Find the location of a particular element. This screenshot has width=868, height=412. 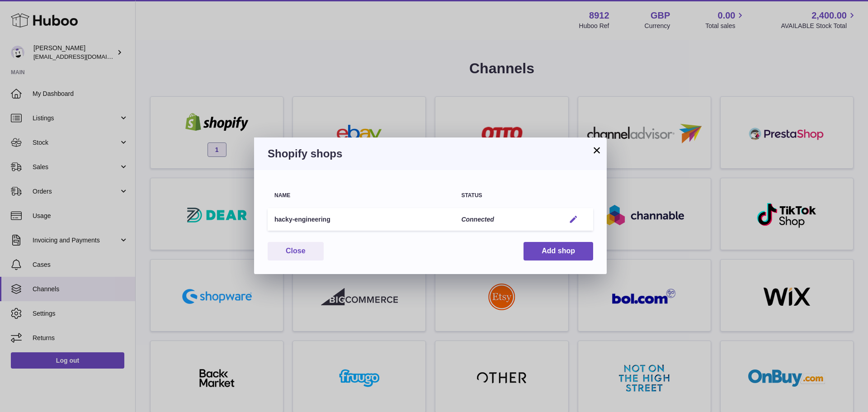

button: Close is located at coordinates (296, 251).